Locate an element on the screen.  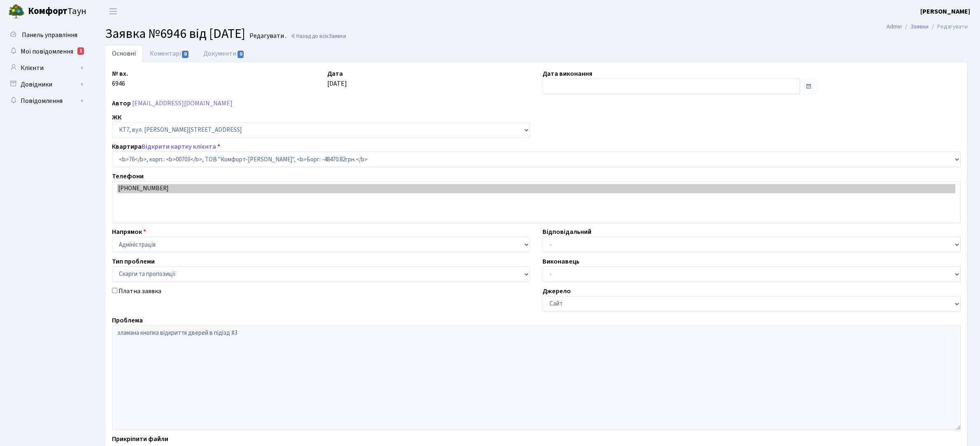
label: Джерело is located at coordinates (556, 291).